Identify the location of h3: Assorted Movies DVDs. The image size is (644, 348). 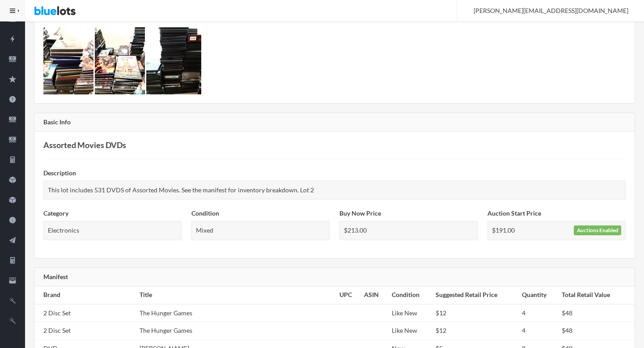
(335, 145).